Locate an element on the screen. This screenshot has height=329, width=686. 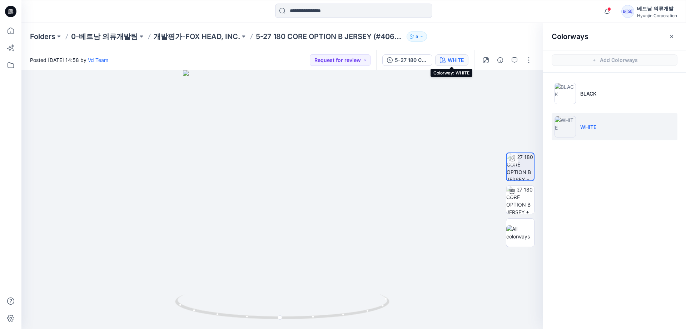
div: 베트남 의류개발 is located at coordinates (657, 9).